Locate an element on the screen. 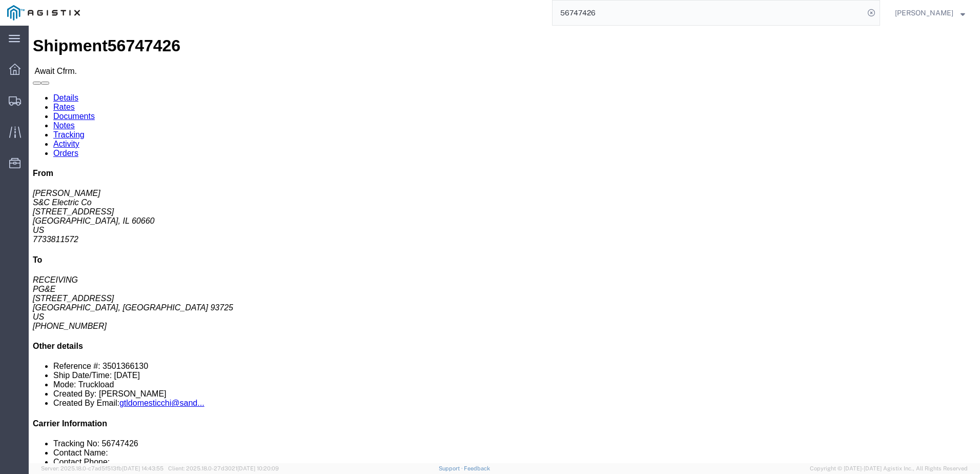 The image size is (980, 474). img: logo is located at coordinates (44, 13).